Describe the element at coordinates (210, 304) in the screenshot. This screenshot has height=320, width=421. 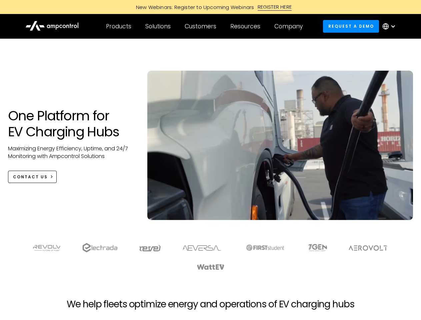
I see `h2: We help fleets optimize energy and operations of EV charging hubs` at that location.